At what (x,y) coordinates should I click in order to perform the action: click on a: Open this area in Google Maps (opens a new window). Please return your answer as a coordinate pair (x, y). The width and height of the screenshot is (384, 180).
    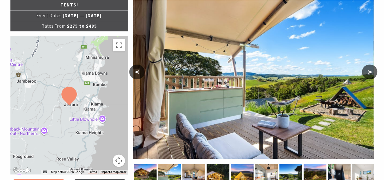
    Looking at the image, I should click on (22, 170).